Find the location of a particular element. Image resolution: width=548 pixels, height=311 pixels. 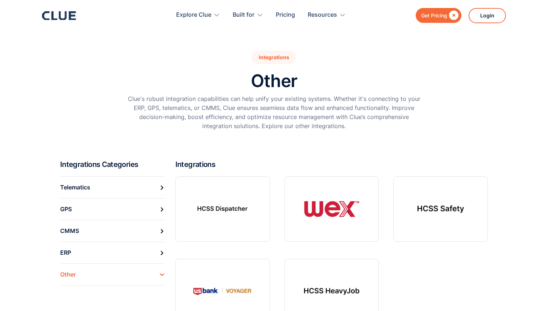

h2: Integrations Categories is located at coordinates (115, 164).